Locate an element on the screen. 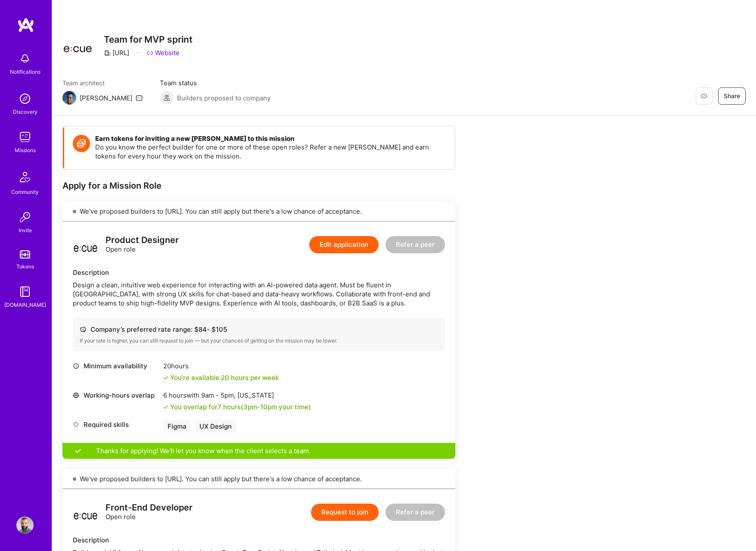 This screenshot has height=551, width=756. img: bell is located at coordinates (25, 58).